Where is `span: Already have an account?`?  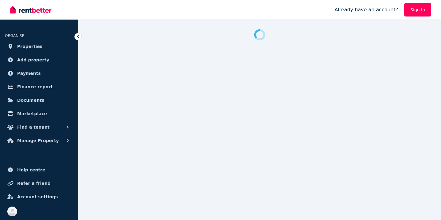 span: Already have an account? is located at coordinates (366, 10).